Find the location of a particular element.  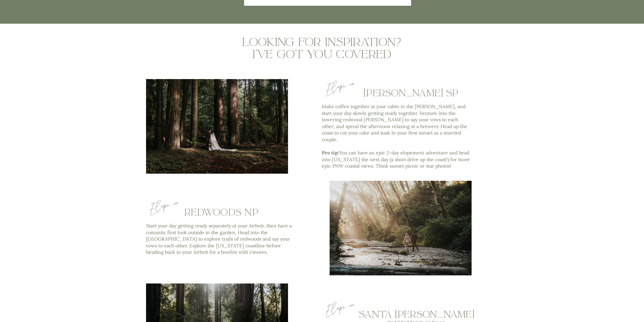

h1: Looking for inspiration? I've got you covered is located at coordinates (322, 49).